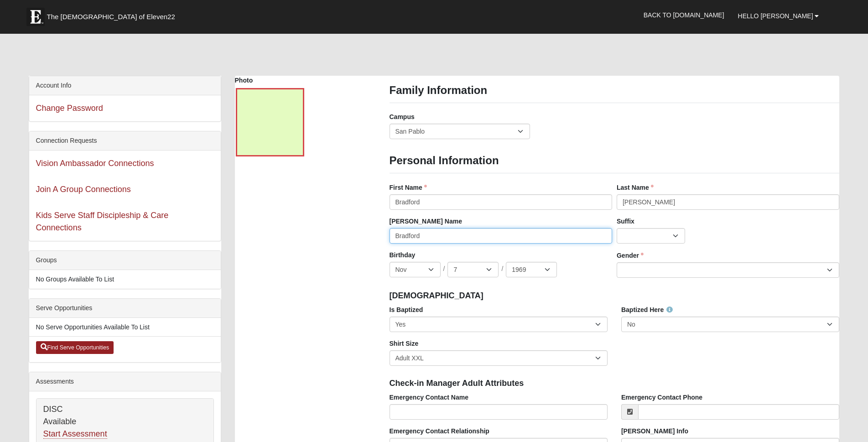 Image resolution: width=868 pixels, height=442 pixels. I want to click on div: Connection Requests, so click(125, 141).